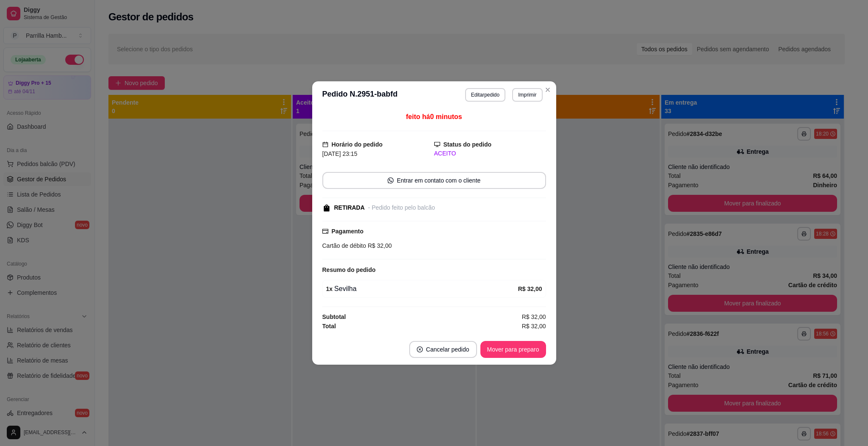  What do you see at coordinates (330, 327) in the screenshot?
I see `strong: Total` at bounding box center [330, 327].